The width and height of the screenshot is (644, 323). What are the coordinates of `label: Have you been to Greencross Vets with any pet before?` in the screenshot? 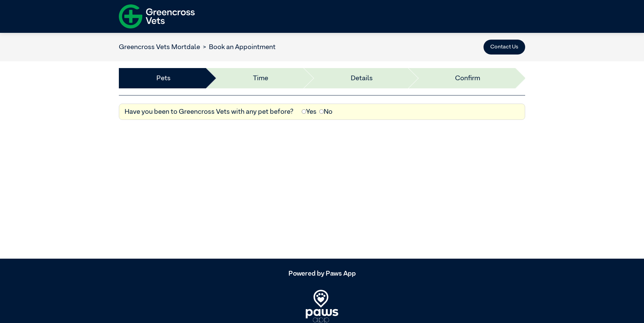 It's located at (209, 112).